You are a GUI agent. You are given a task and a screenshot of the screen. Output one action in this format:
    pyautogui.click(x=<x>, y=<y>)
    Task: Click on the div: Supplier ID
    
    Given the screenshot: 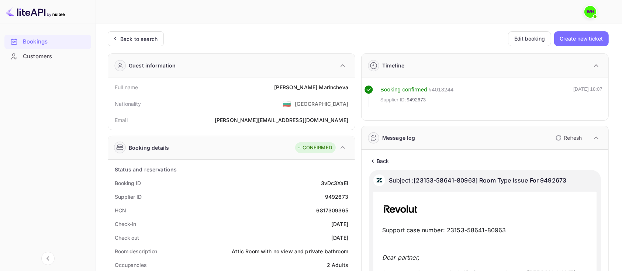 What is the action you would take?
    pyautogui.click(x=128, y=197)
    